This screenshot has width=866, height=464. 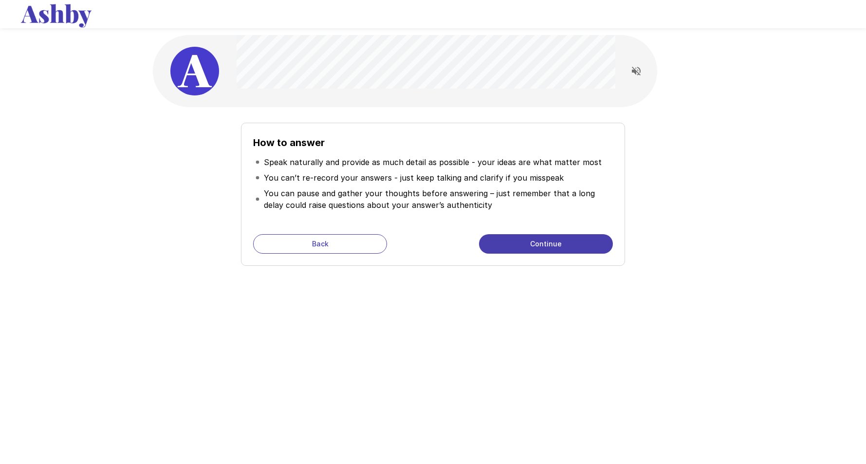 What do you see at coordinates (545, 244) in the screenshot?
I see `button: Continue` at bounding box center [545, 244].